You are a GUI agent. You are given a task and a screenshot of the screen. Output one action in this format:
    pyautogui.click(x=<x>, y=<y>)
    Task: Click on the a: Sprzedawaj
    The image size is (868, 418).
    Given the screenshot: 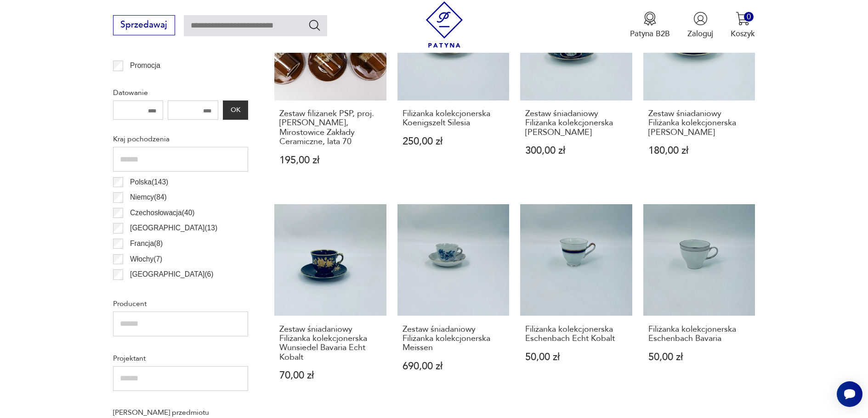 What is the action you would take?
    pyautogui.click(x=144, y=26)
    